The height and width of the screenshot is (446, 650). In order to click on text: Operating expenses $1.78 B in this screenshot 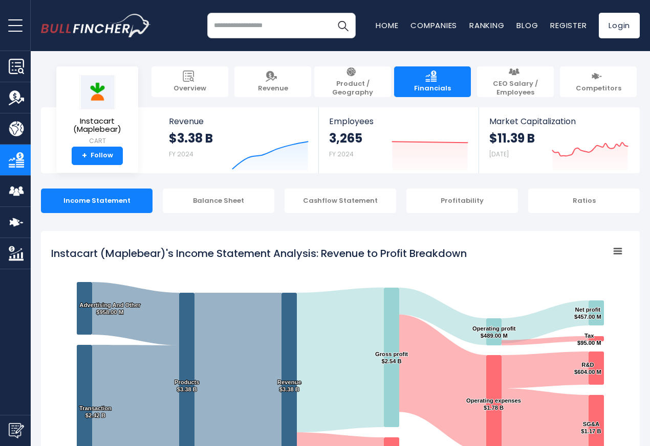, I will do `click(493, 405)`.